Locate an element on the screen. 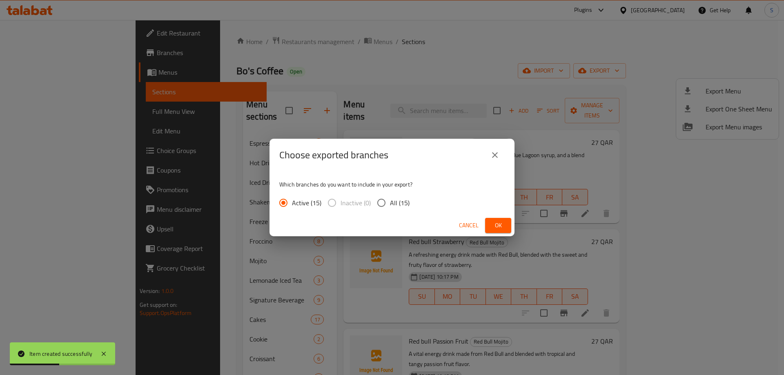  h2: Choose exported branches is located at coordinates (333, 155).